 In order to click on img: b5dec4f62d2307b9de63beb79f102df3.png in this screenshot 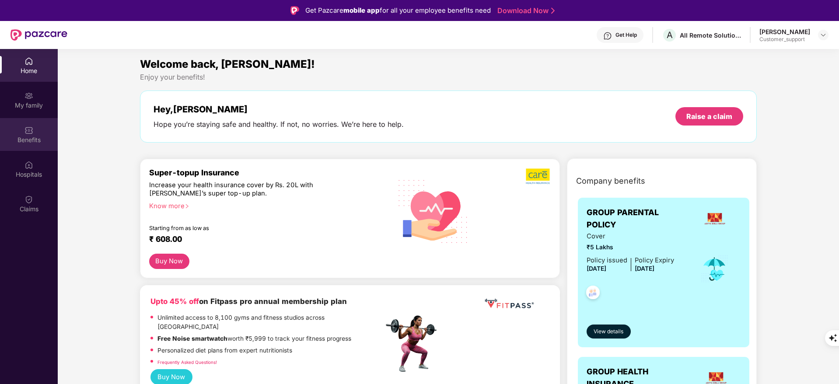, I will do `click(538, 176)`.